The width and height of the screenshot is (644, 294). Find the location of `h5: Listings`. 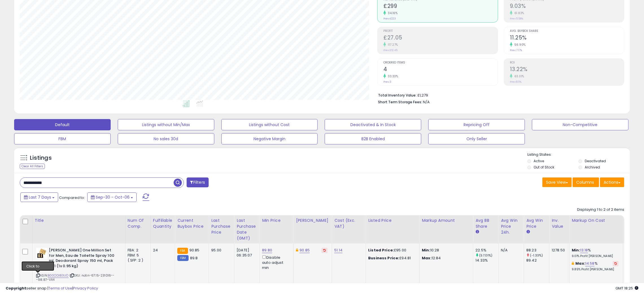

h5: Listings is located at coordinates (41, 158).